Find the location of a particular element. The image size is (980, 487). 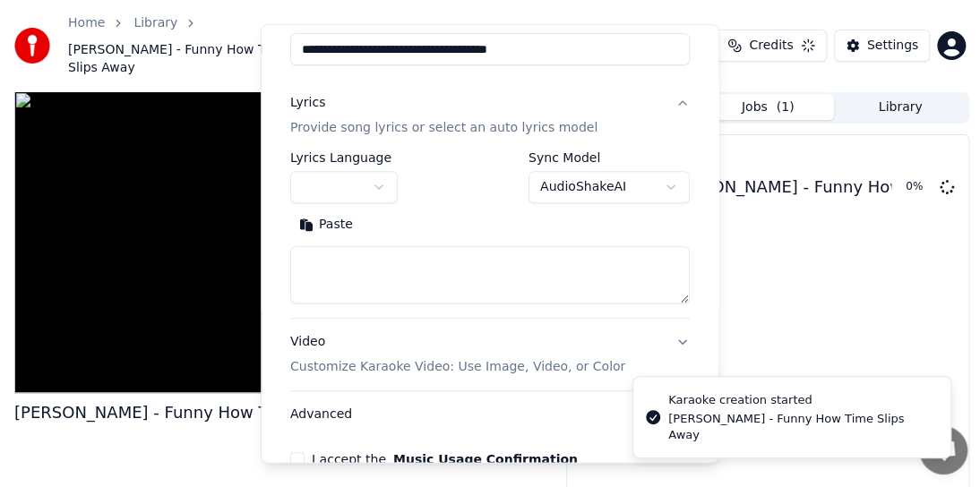

div: Video is located at coordinates (458, 354).